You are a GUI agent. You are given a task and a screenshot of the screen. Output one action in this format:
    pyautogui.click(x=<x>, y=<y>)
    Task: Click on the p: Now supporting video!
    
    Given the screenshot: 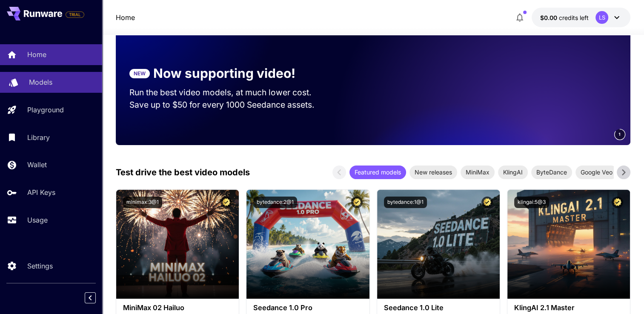 What is the action you would take?
    pyautogui.click(x=225, y=74)
    